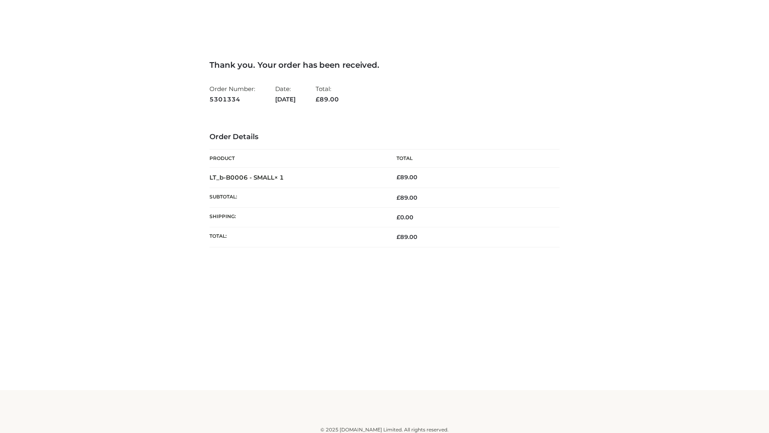 The image size is (769, 433). Describe the element at coordinates (297, 237) in the screenshot. I see `th: Total:` at that location.